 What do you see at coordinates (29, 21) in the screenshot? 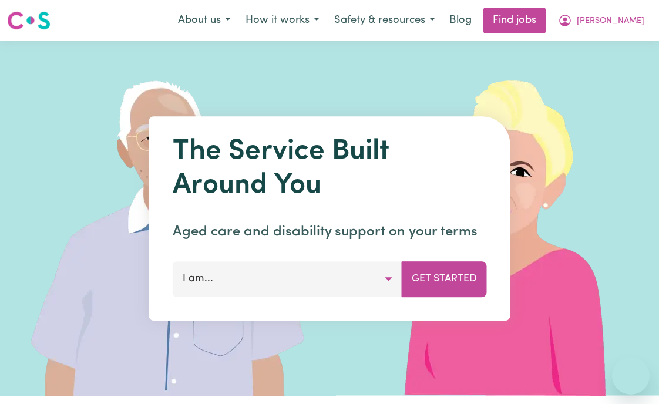
I see `a: Careseekers logo` at bounding box center [29, 21].